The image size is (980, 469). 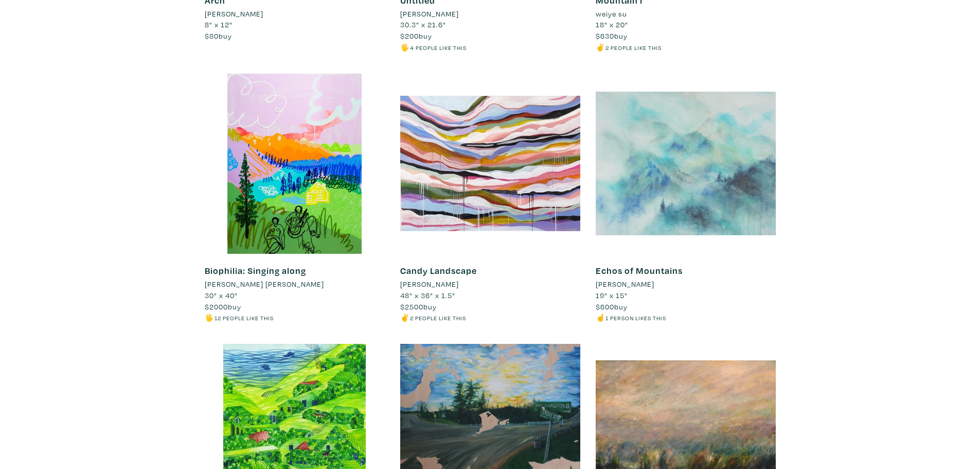 What do you see at coordinates (639, 270) in the screenshot?
I see `a: Echos of Mountains` at bounding box center [639, 270].